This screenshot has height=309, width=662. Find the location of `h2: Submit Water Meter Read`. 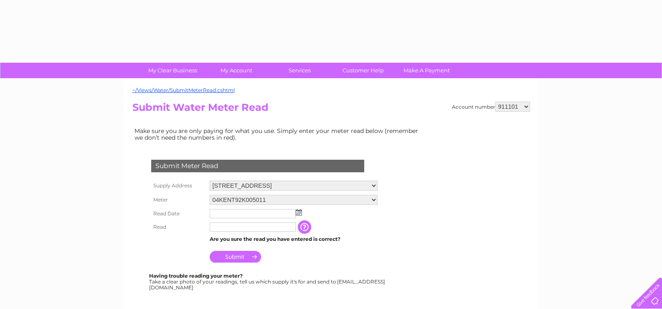

h2: Submit Water Meter Read is located at coordinates (331, 109).